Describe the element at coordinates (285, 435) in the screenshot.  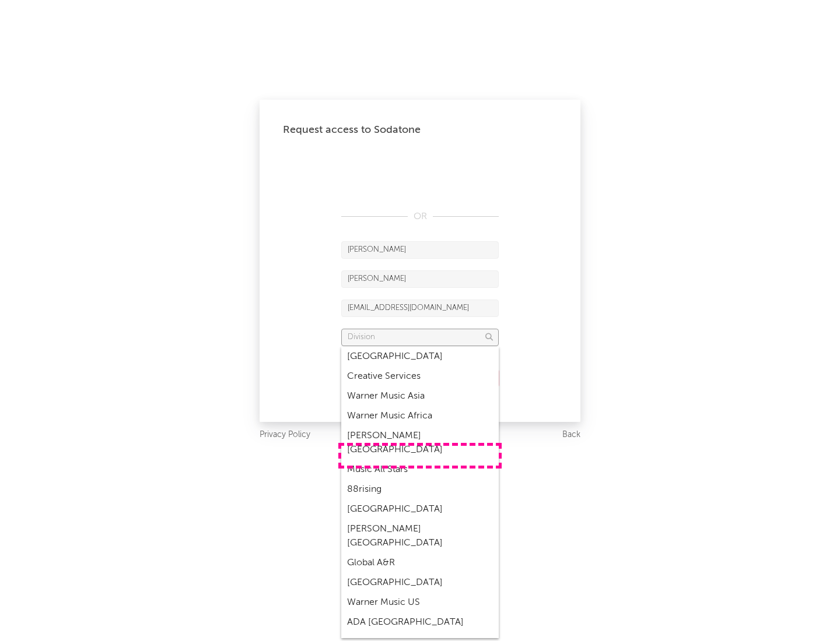
I see `a: Privacy Policy` at that location.